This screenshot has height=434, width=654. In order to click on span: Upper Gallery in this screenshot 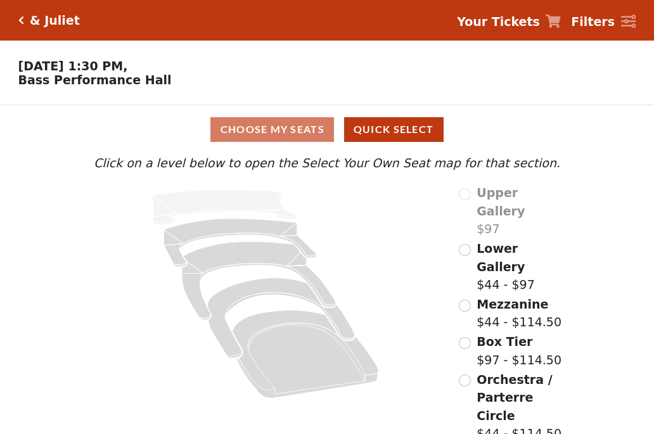, I will do `click(501, 202)`.